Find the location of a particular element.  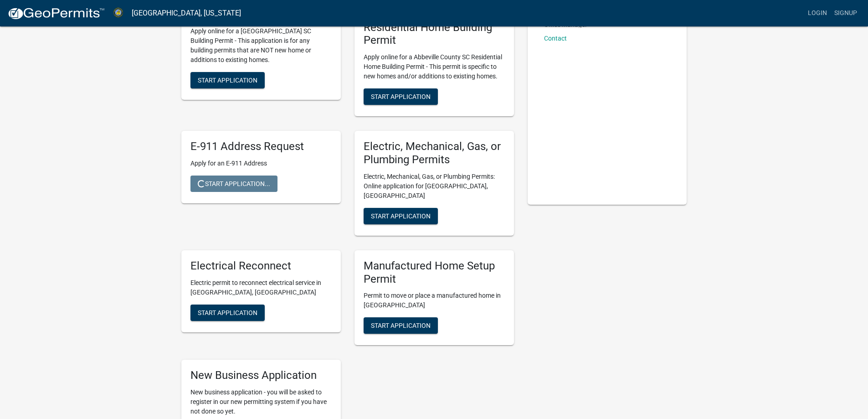

h5: Electric, Mechanical, Gas, or Plumbing Permits is located at coordinates (434, 153).